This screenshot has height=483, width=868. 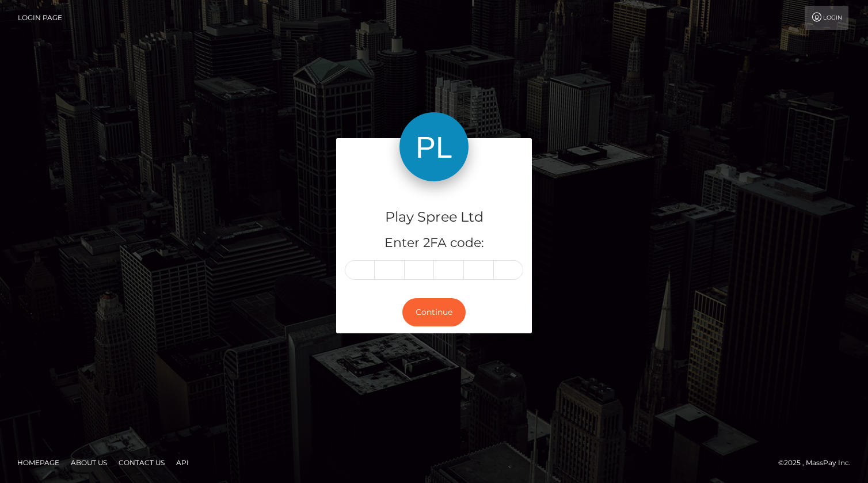 What do you see at coordinates (88, 462) in the screenshot?
I see `a: About Us` at bounding box center [88, 462].